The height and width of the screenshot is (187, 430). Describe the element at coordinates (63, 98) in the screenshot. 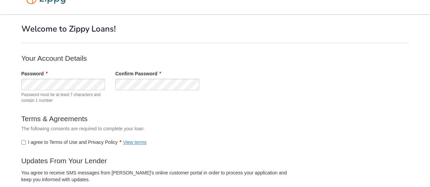

I see `span: Password must be at least 7 characters and contain 1 number` at that location.